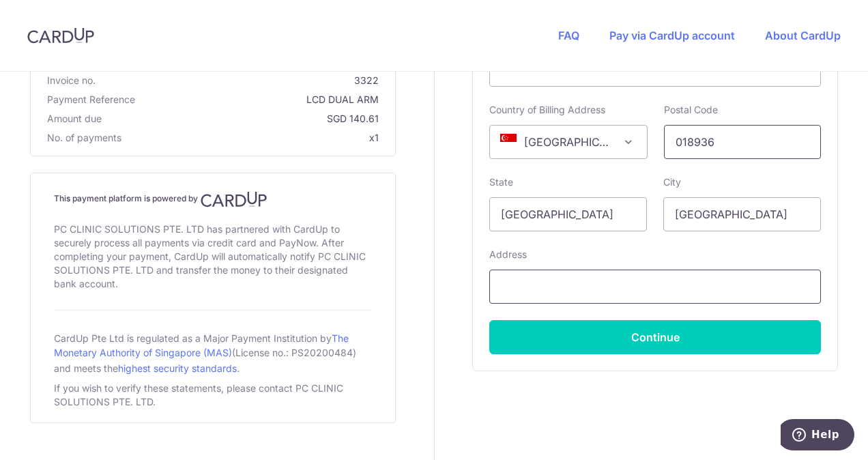 The height and width of the screenshot is (460, 868). I want to click on a: The Monetary Authority of Singapore (MAS), so click(201, 346).